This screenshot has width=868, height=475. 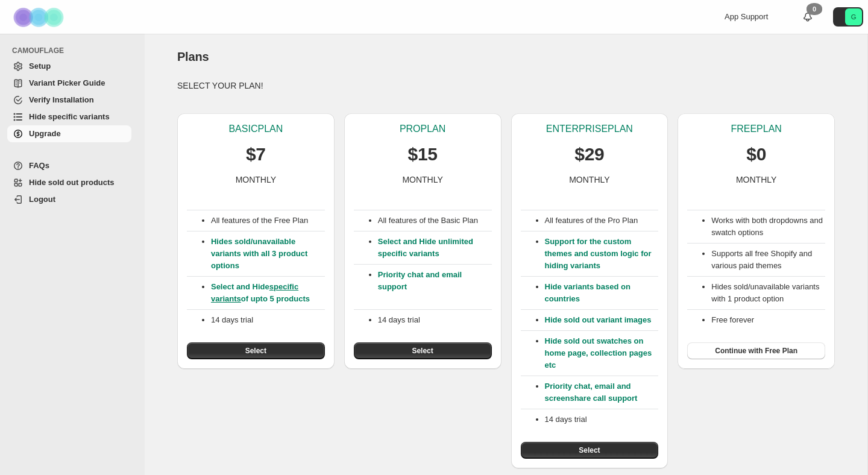 I want to click on span: Logout, so click(x=42, y=199).